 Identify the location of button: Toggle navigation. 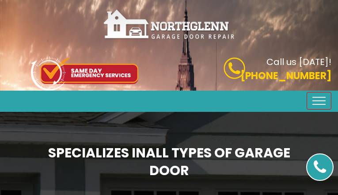
(319, 101).